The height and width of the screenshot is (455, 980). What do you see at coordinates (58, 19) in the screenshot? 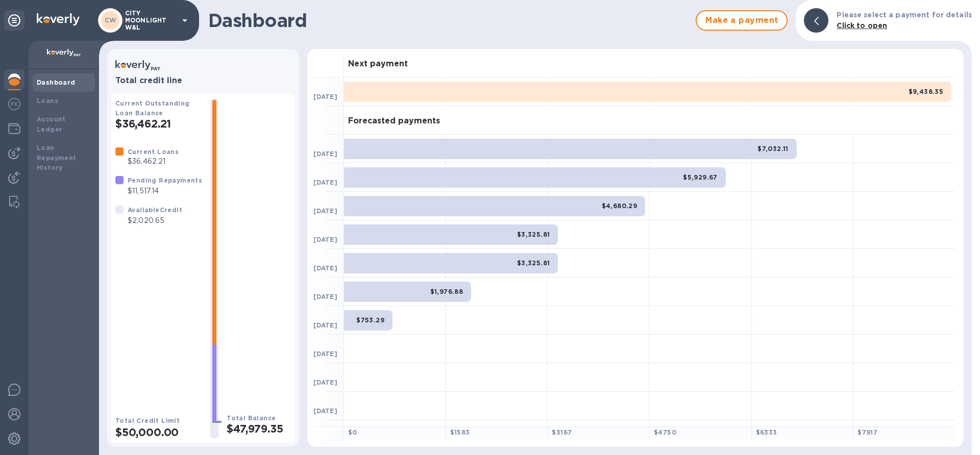
I see `img: Logo` at bounding box center [58, 19].